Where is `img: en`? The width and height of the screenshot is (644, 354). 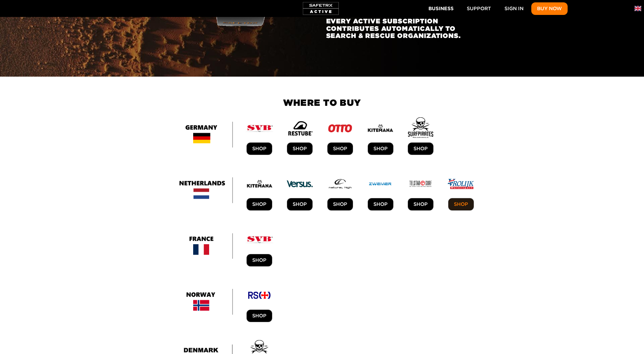 img: en is located at coordinates (638, 9).